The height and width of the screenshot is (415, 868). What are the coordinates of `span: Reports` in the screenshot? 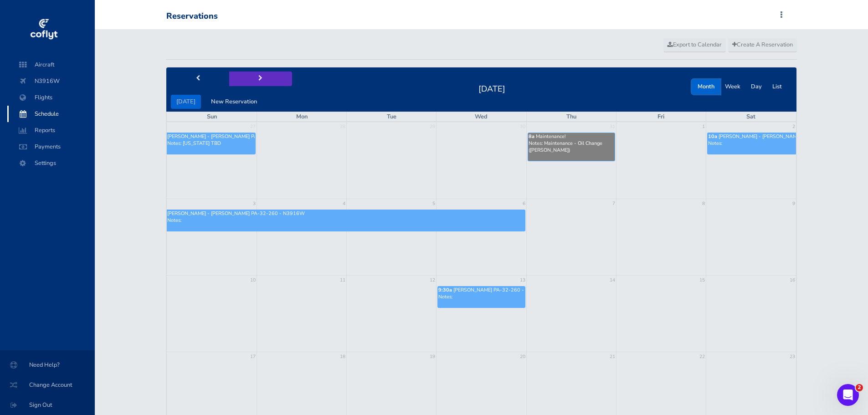 It's located at (51, 130).